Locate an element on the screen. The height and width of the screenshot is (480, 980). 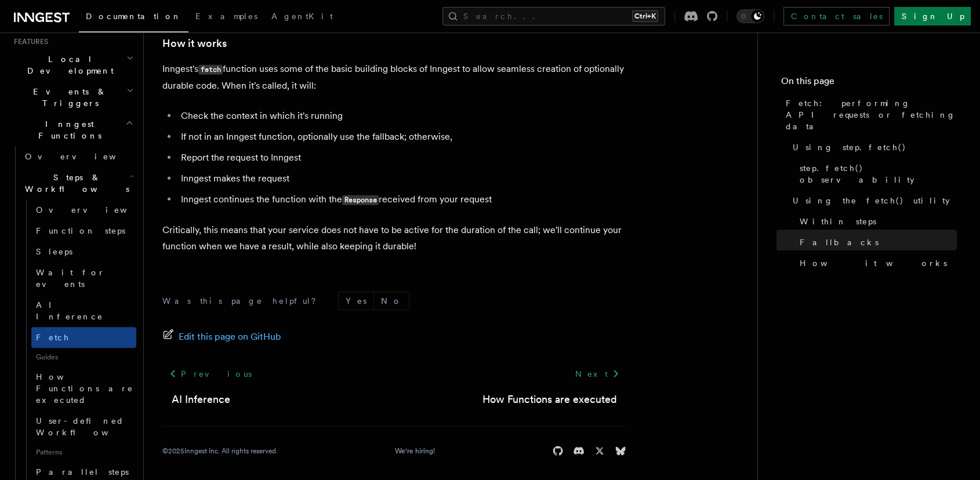
a: Examples is located at coordinates (226, 17).